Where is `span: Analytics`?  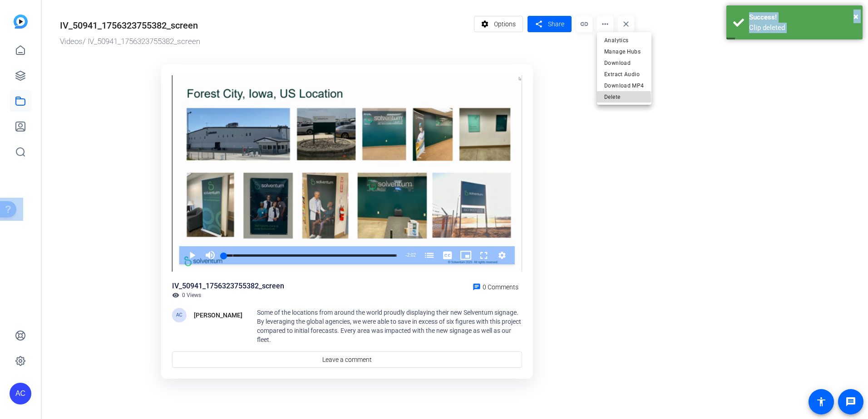 span: Analytics is located at coordinates (624, 41).